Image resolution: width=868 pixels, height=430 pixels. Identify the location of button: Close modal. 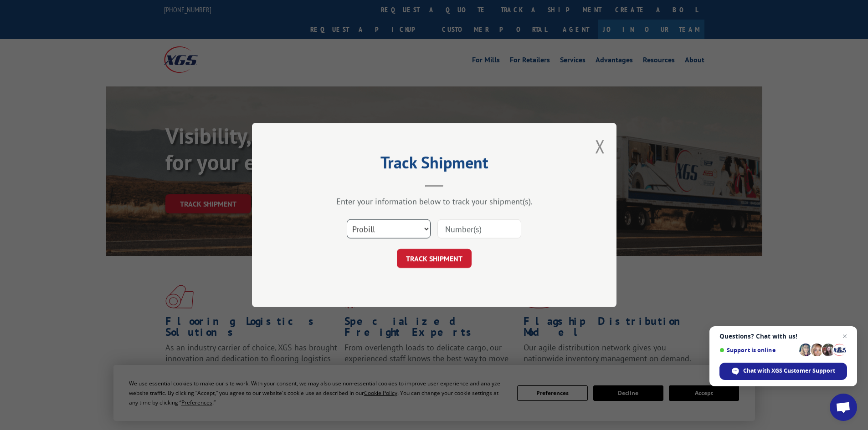
(600, 146).